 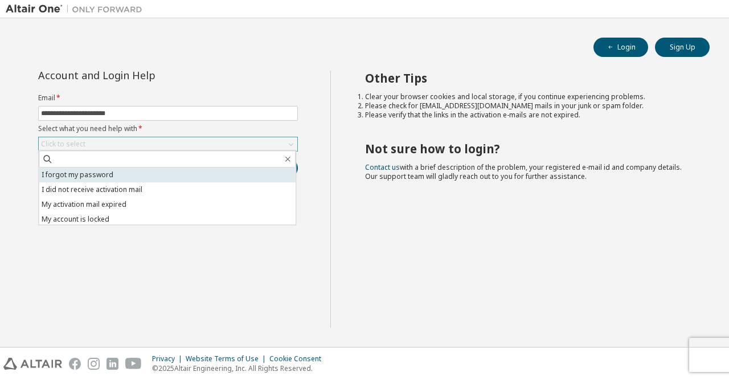 What do you see at coordinates (167, 175) in the screenshot?
I see `li: I forgot my password` at bounding box center [167, 175].